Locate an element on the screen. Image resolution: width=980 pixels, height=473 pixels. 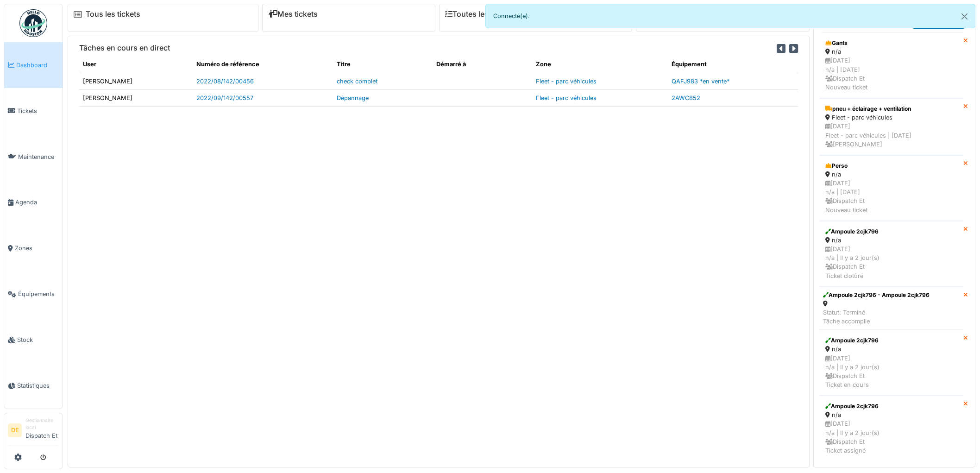
span: Équipements is located at coordinates (38, 294).